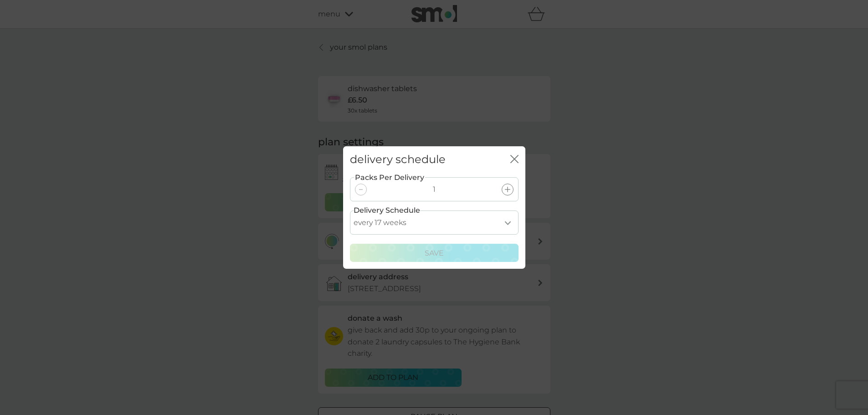  Describe the element at coordinates (434, 253) in the screenshot. I see `button: Save` at that location.